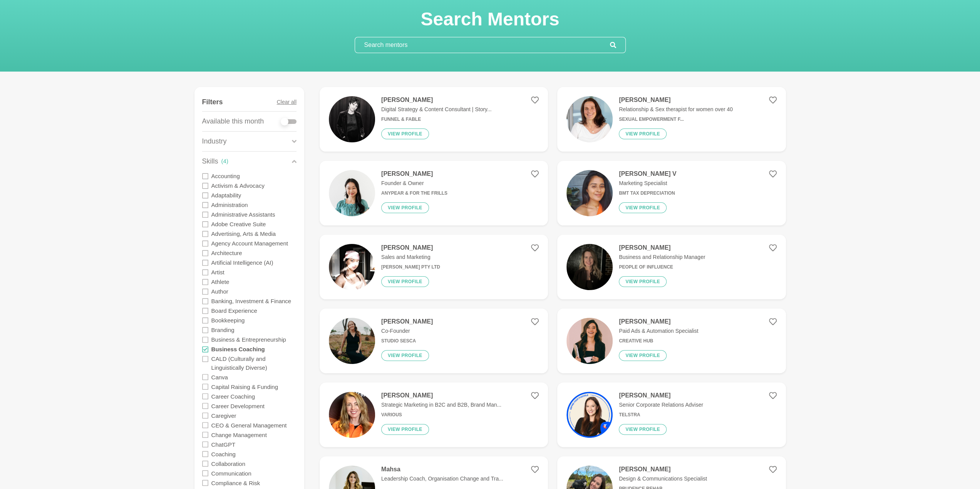 Image resolution: width=980 pixels, height=489 pixels. I want to click on label: Artist, so click(218, 272).